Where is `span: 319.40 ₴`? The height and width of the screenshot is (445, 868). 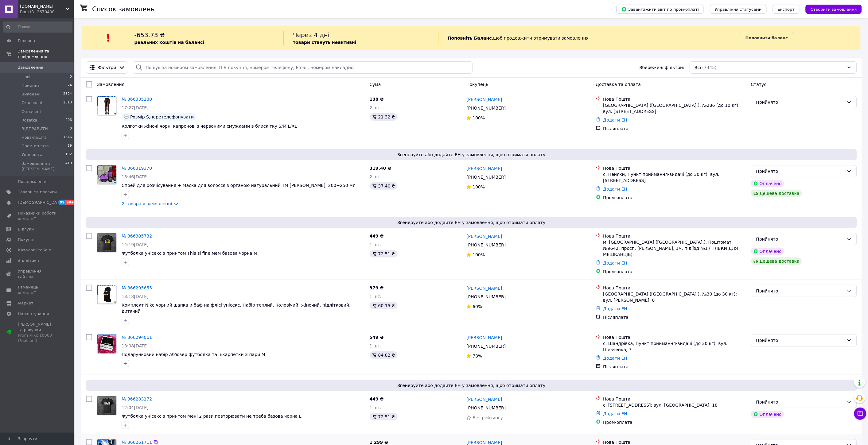
span: 319.40 ₴ is located at coordinates (381, 168).